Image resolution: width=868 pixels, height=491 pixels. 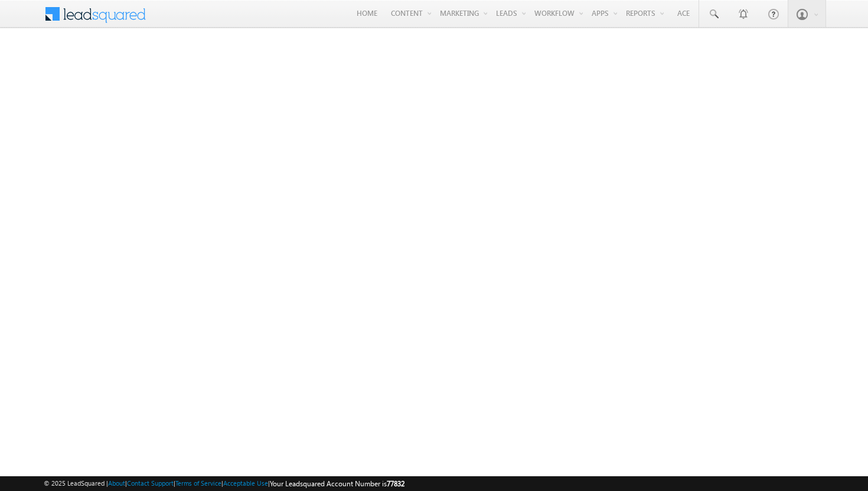 I want to click on span: Your Leadsquared Account Number is, so click(x=337, y=484).